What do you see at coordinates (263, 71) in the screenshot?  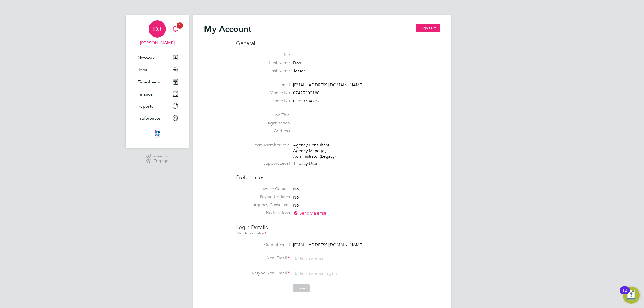 I see `label: Last Name` at bounding box center [263, 71].